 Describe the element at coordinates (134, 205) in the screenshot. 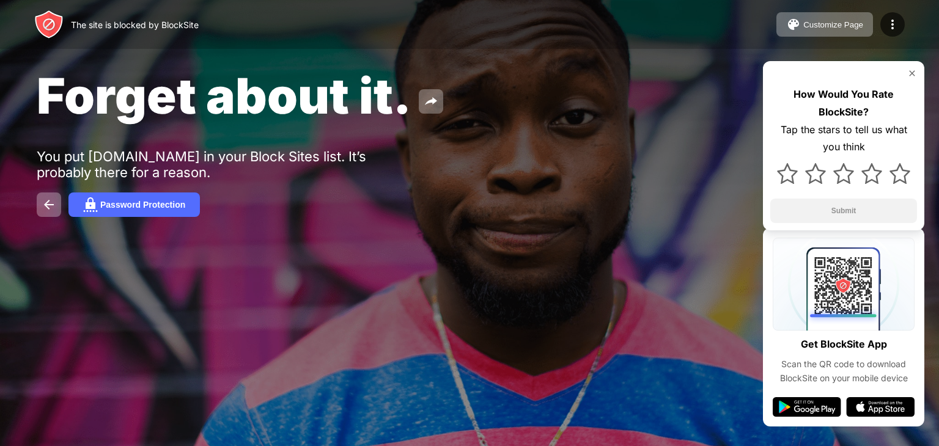

I see `button: Password Protection` at that location.